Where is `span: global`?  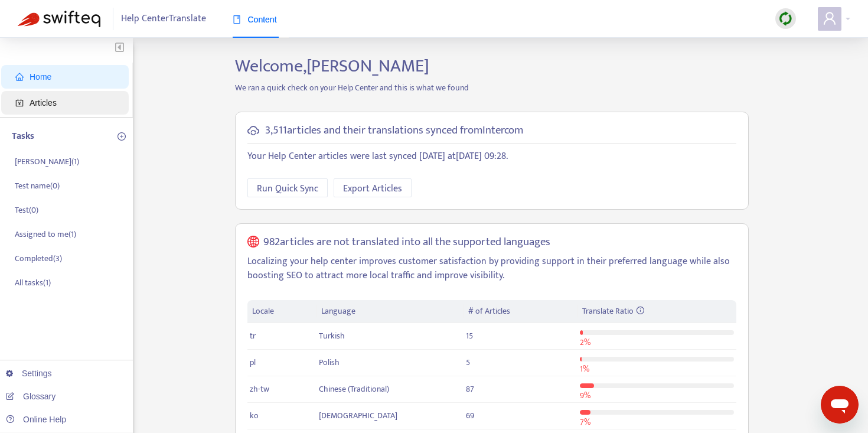
span: global is located at coordinates (253, 242).